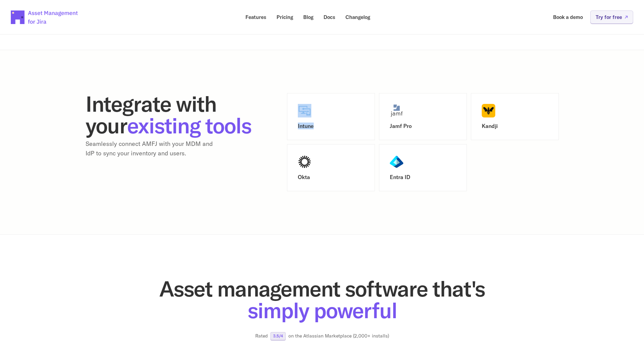 The height and width of the screenshot is (349, 644). What do you see at coordinates (609, 17) in the screenshot?
I see `p: Try for free` at bounding box center [609, 17].